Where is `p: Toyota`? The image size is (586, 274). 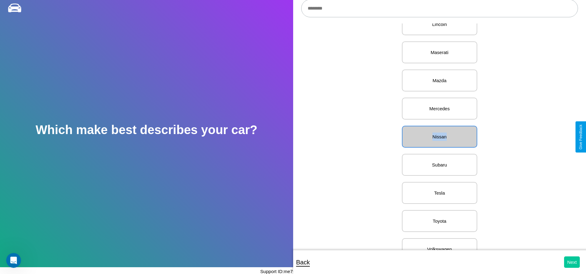
p: Toyota is located at coordinates (440, 221).